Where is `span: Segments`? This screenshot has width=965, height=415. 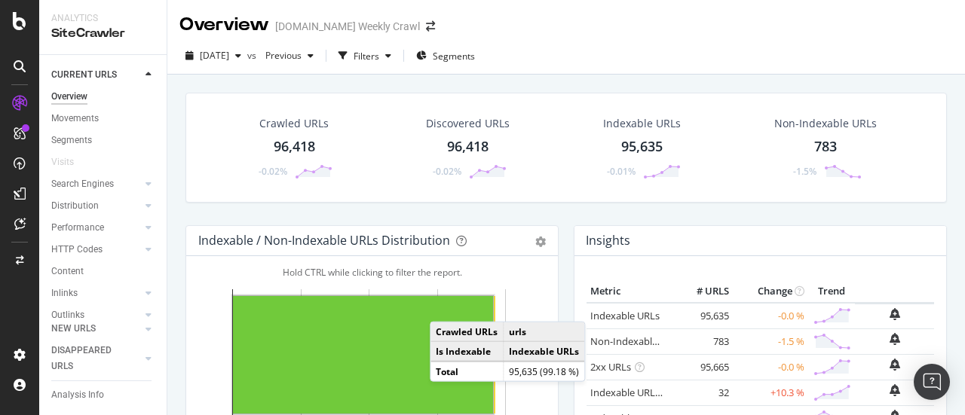
span: Segments is located at coordinates (454, 56).